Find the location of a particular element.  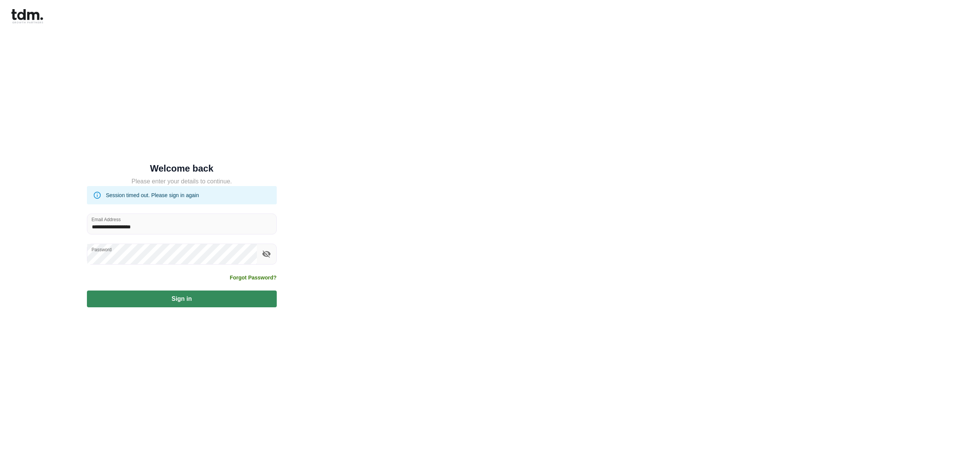

a: Forgot Password? is located at coordinates (253, 277).